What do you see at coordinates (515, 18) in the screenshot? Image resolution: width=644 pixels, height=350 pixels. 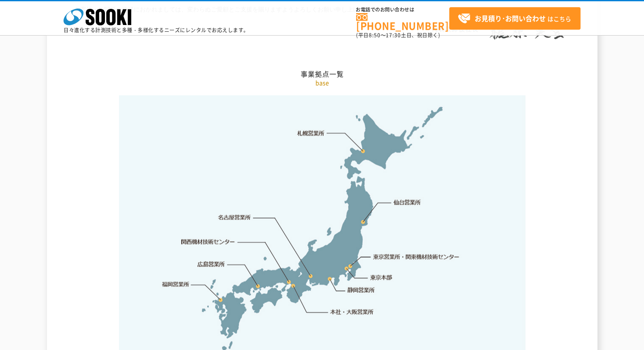 I see `a: お見積り･お問い合わせはこちら` at bounding box center [515, 18].